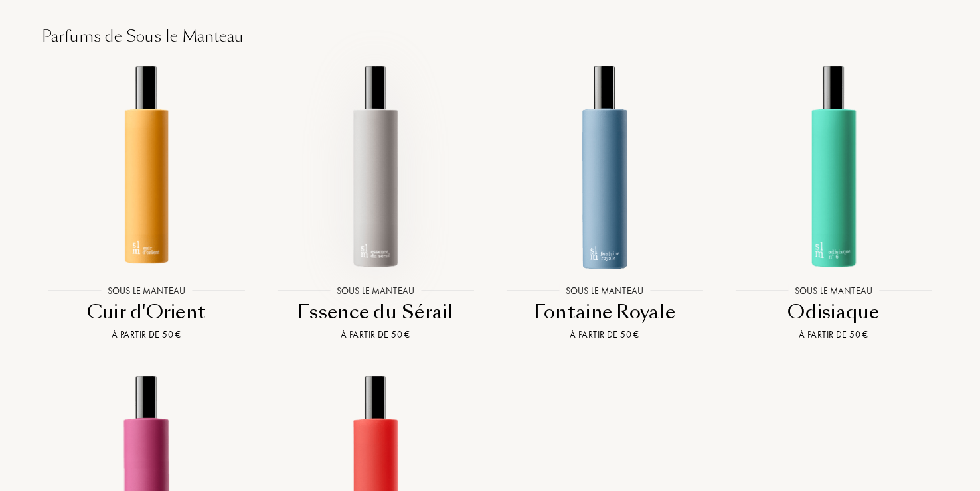  Describe the element at coordinates (833, 203) in the screenshot. I see `a: Odisiaque Sous Le ManteauSous le ManteauOdisiaqueÀ partir de 50 €` at that location.